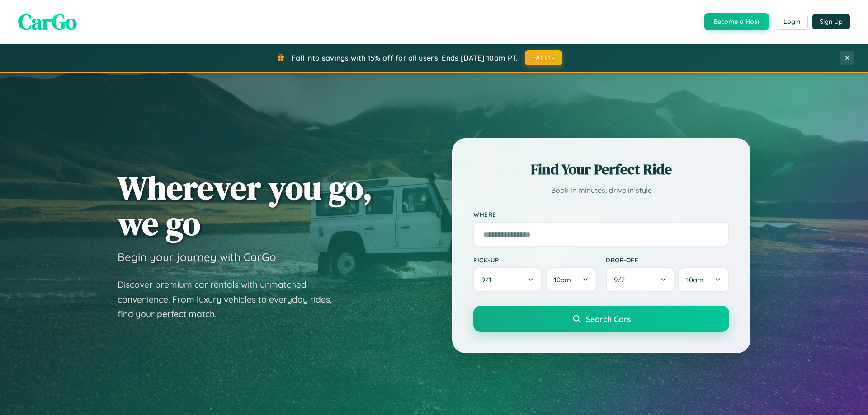 The image size is (868, 415). What do you see at coordinates (737, 22) in the screenshot?
I see `button: Become a Host` at bounding box center [737, 22].